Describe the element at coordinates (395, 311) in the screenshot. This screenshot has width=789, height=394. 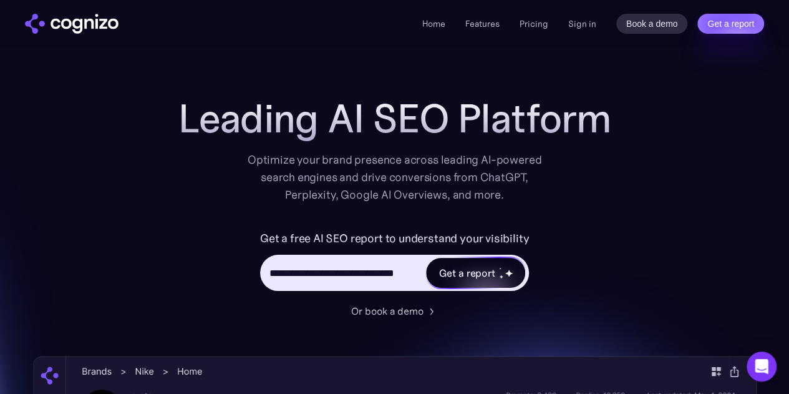
I see `a: Or book a demo` at that location.